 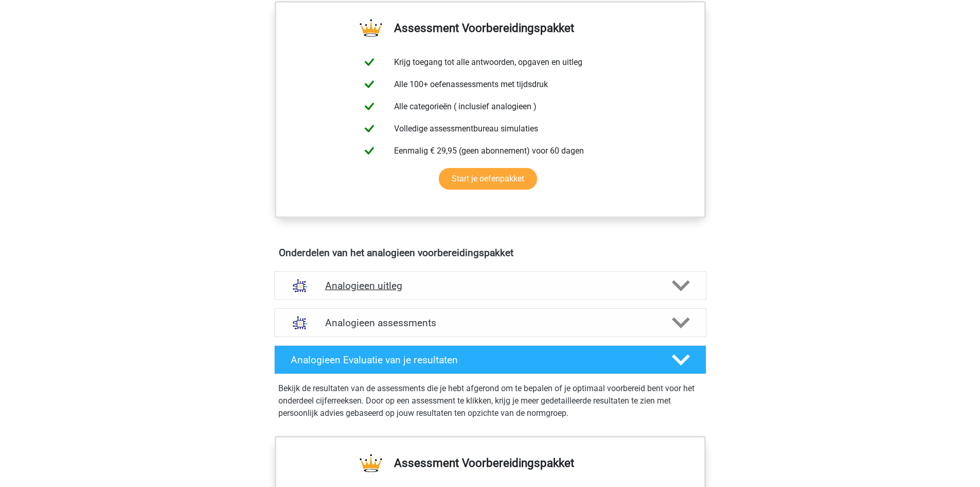 I want to click on h4: Analogieen Evaluatie van je resultaten, so click(x=473, y=360).